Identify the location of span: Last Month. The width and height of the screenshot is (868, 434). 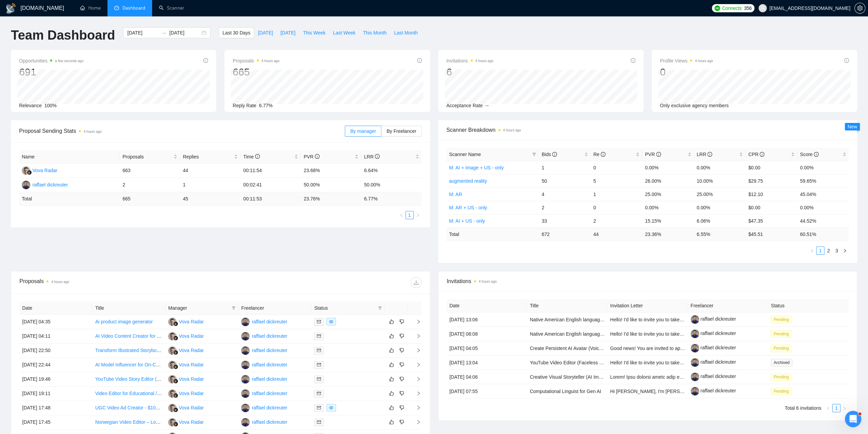
(405, 33).